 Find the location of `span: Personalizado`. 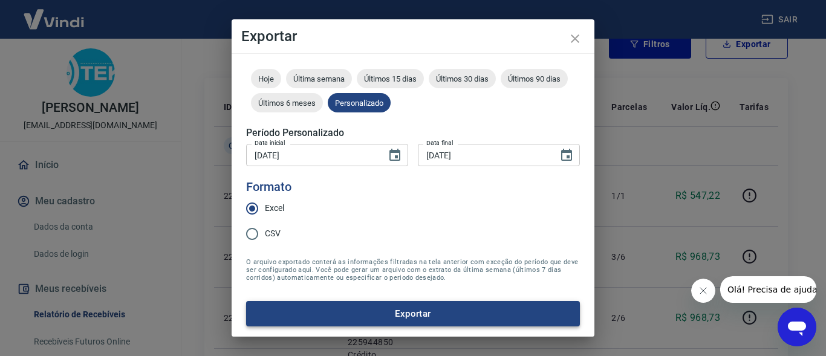

span: Personalizado is located at coordinates (359, 103).